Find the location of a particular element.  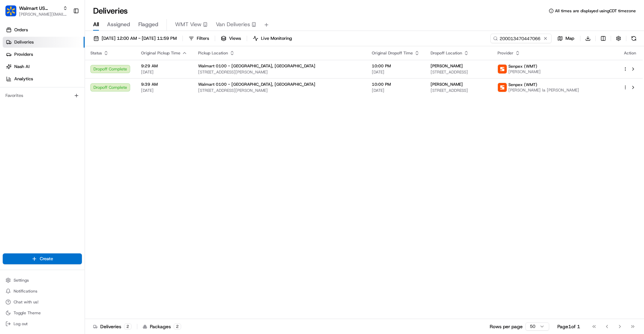

a: Nash AI is located at coordinates (43, 67).